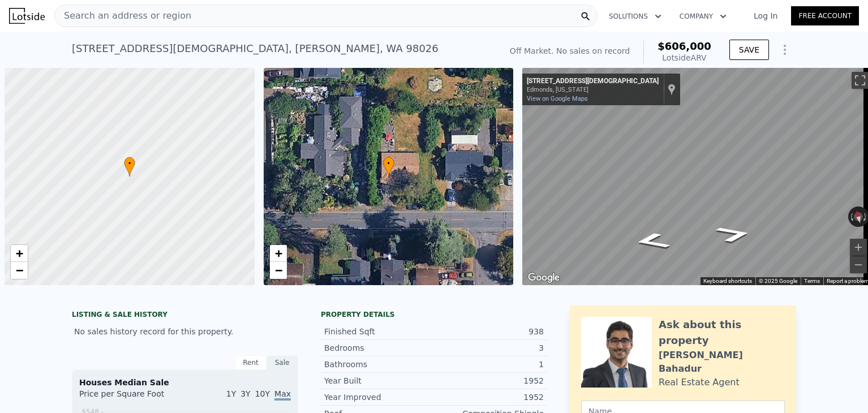 Image resolution: width=868 pixels, height=413 pixels. Describe the element at coordinates (635, 16) in the screenshot. I see `button: Solutions` at that location.